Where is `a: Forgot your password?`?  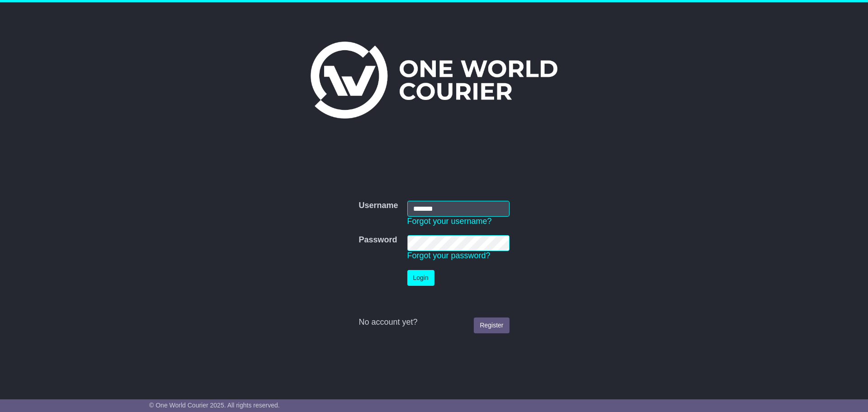
a: Forgot your password? is located at coordinates (449, 255).